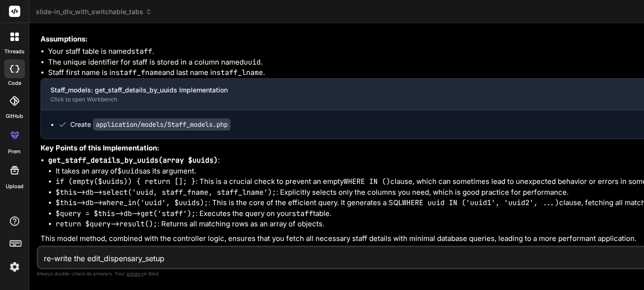  Describe the element at coordinates (94, 12) in the screenshot. I see `span: slide-in_div_with_switchable_tabs` at that location.